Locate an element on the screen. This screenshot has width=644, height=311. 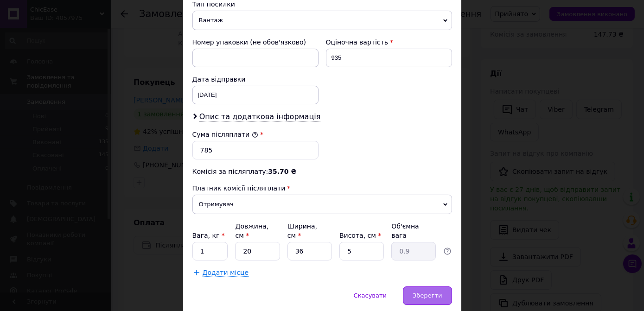
span: Вантаж is located at coordinates (322, 20).